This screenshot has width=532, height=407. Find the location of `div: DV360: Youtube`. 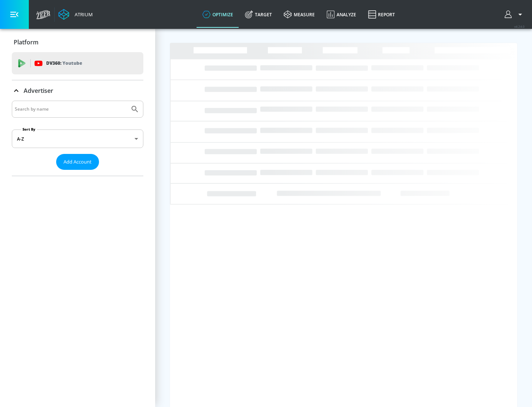

div: DV360: Youtube is located at coordinates (77, 63).